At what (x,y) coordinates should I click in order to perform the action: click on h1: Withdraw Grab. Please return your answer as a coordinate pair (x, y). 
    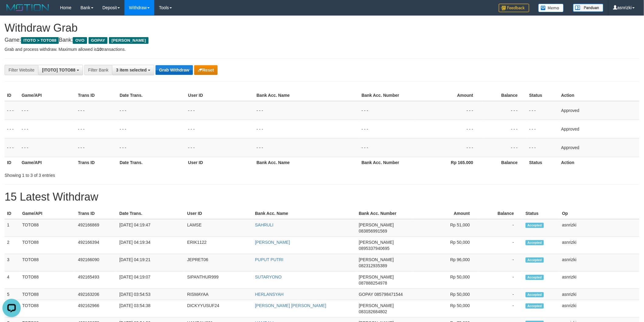
    Looking at the image, I should click on (322, 28).